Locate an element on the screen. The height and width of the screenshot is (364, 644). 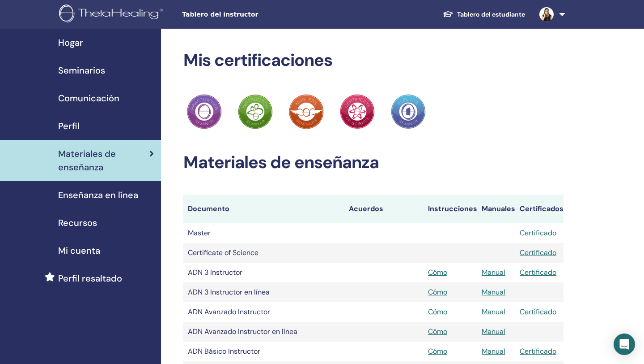
span: Mi cuenta is located at coordinates (79, 250).